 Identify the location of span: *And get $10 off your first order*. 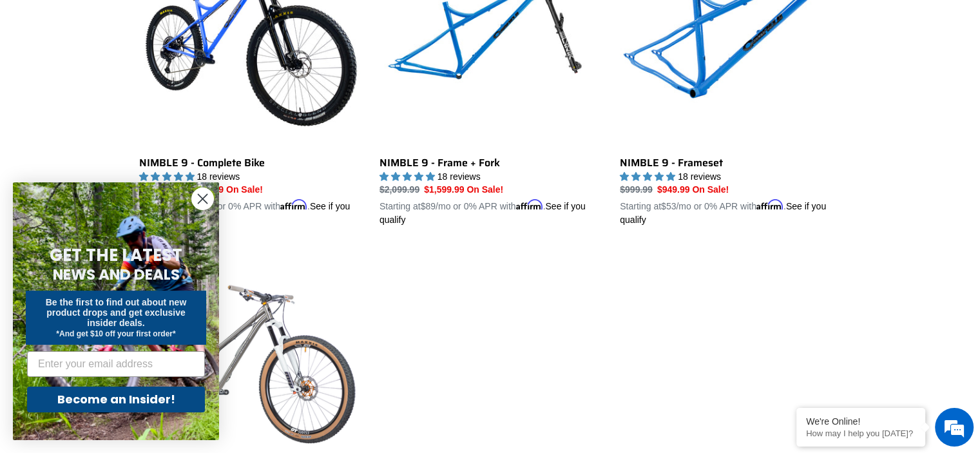
(115, 334).